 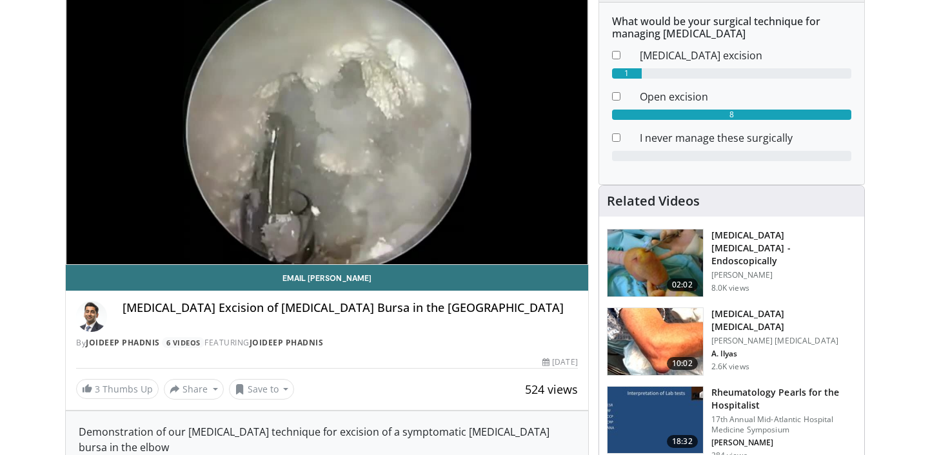 What do you see at coordinates (627, 74) in the screenshot?
I see `div: 1` at bounding box center [627, 74].